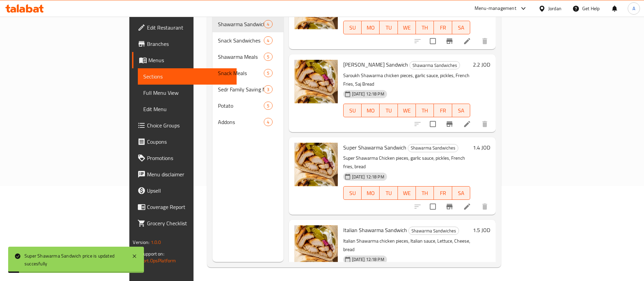 The height and width of the screenshot is (281, 644). What do you see at coordinates (316, 81) in the screenshot?
I see `img: Saroukh Shawarma Sandwich` at bounding box center [316, 81].